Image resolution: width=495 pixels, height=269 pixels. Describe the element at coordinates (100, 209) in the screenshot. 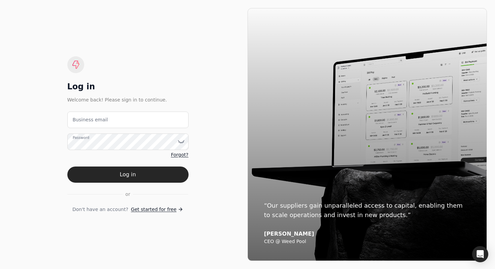

I see `span: Don't have an account?` at that location.